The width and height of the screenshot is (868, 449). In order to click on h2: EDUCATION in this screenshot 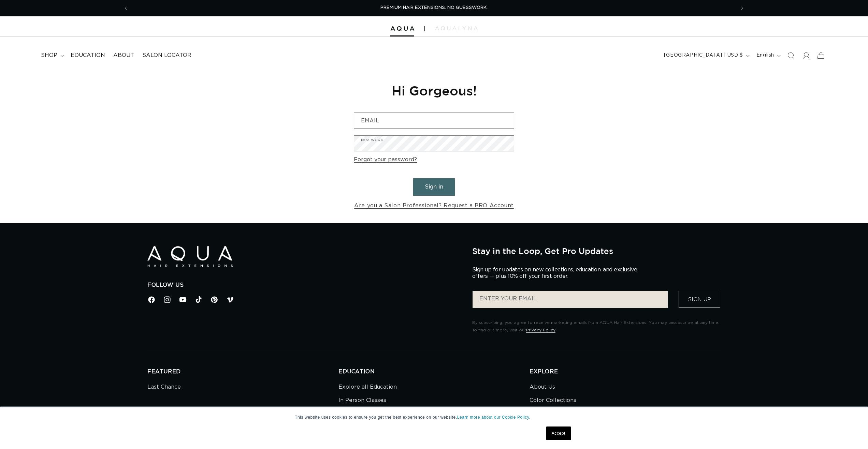, I will do `click(434, 371)`.